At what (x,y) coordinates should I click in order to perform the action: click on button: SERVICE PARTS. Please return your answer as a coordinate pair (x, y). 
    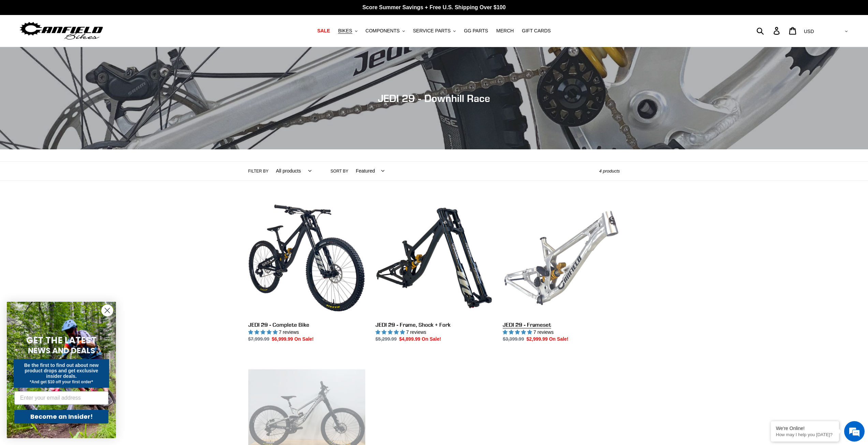
    Looking at the image, I should click on (434, 31).